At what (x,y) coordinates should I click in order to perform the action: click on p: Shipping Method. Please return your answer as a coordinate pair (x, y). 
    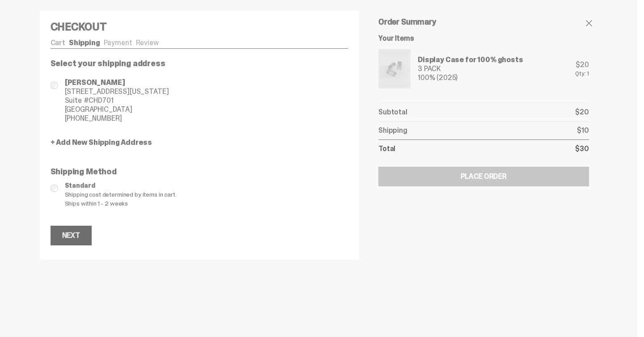
    Looking at the image, I should click on (200, 172).